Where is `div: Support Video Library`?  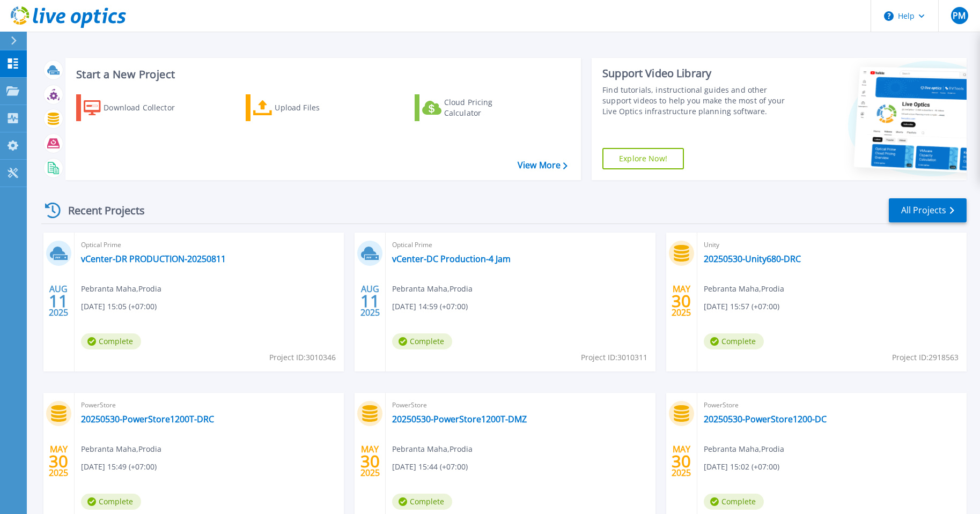 div: Support Video Library is located at coordinates (697, 74).